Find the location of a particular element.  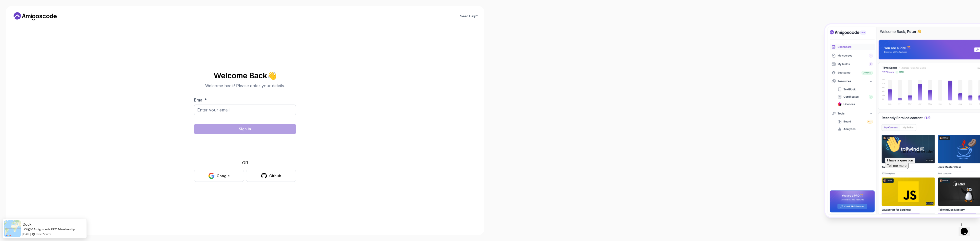

img: provesource social proof notification image is located at coordinates (12, 229).